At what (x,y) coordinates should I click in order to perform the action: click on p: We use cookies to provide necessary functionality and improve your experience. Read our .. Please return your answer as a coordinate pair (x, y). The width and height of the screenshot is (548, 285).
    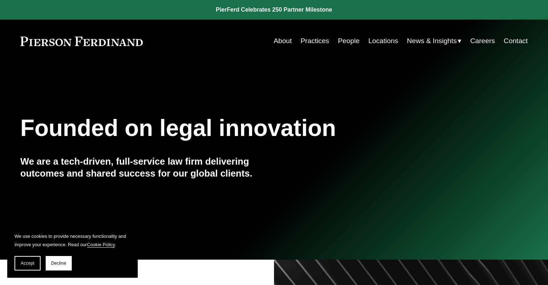
    Looking at the image, I should click on (73, 240).